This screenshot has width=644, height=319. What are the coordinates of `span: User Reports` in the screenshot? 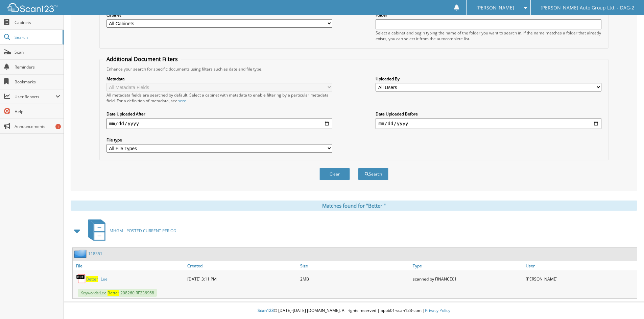 It's located at (35, 97).